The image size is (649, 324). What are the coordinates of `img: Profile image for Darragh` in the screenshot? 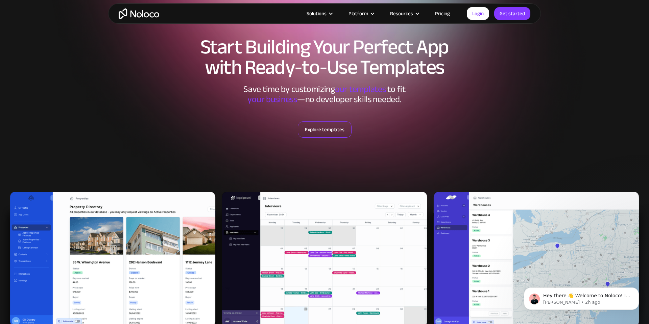 It's located at (21, 26).